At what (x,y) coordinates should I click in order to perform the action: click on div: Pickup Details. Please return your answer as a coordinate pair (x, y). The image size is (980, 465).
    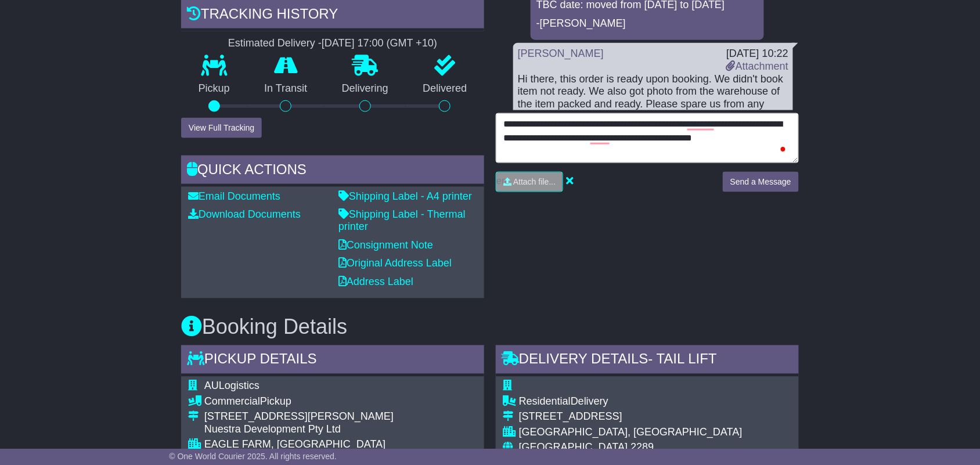
    Looking at the image, I should click on (332, 361).